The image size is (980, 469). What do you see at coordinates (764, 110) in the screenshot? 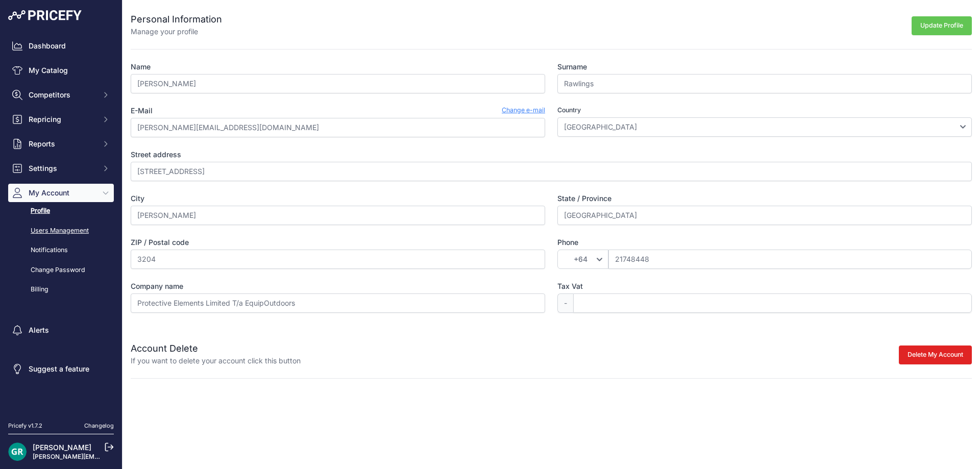
I see `label: Country` at bounding box center [764, 110].